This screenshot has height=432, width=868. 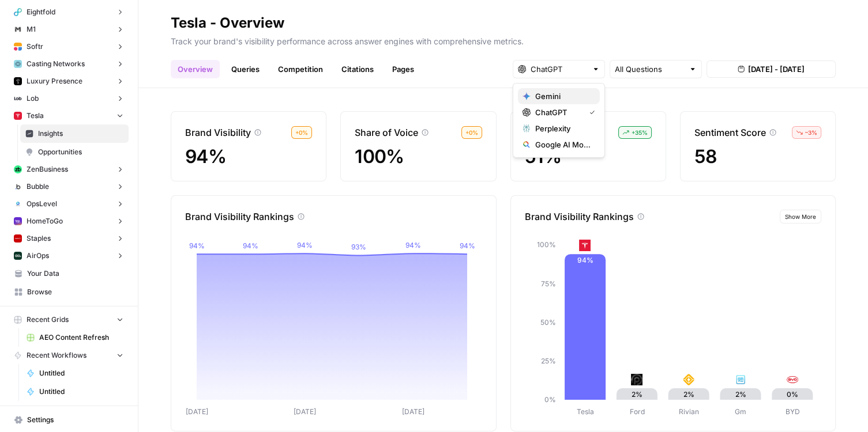 I want to click on span: Browse, so click(x=75, y=292).